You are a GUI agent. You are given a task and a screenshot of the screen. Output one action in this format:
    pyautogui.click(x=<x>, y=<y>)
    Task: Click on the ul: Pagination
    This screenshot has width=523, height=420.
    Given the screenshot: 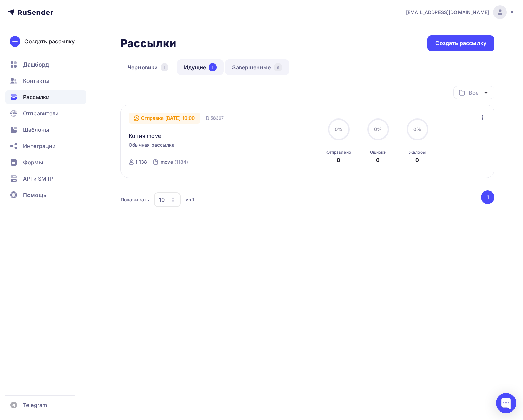 What is the action you would take?
    pyautogui.click(x=487, y=197)
    